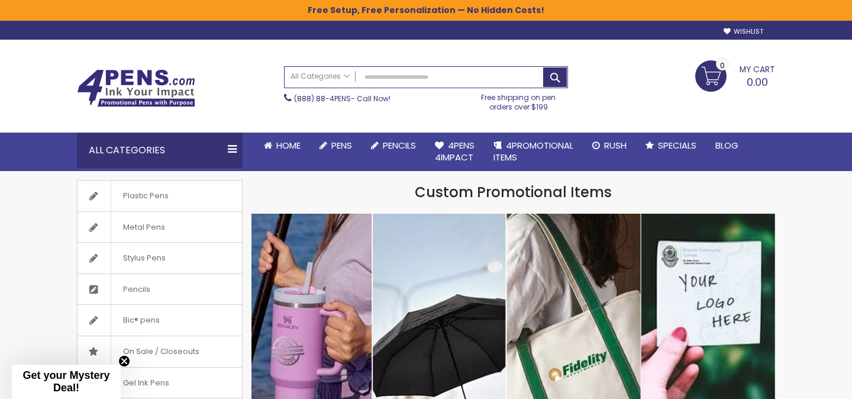 The image size is (852, 399). What do you see at coordinates (671, 146) in the screenshot?
I see `a: Specials` at bounding box center [671, 146].